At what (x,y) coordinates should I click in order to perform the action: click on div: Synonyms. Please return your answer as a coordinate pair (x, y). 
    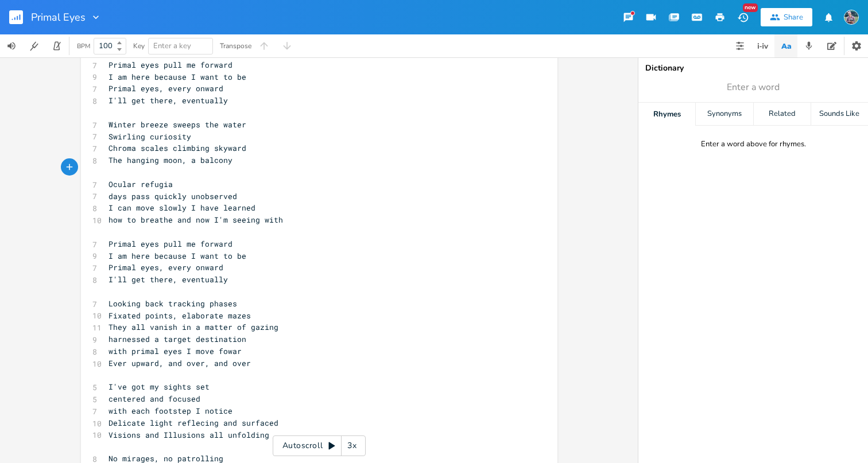
    Looking at the image, I should click on (724, 114).